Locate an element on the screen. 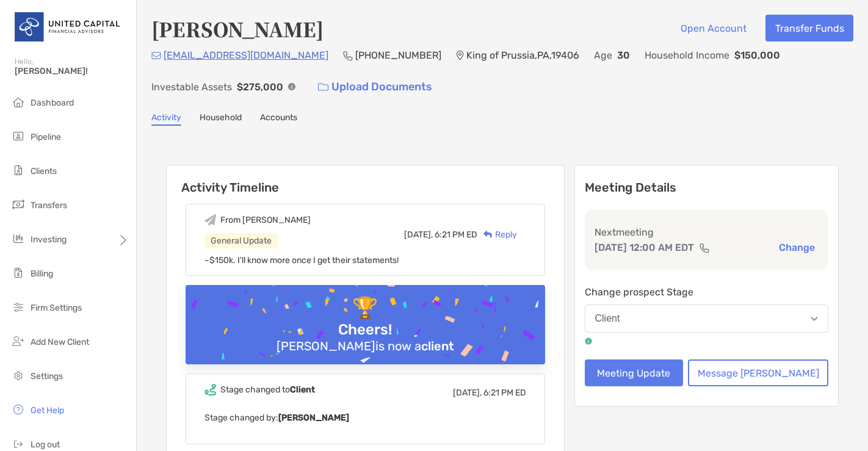  span: Billing is located at coordinates (41, 273).